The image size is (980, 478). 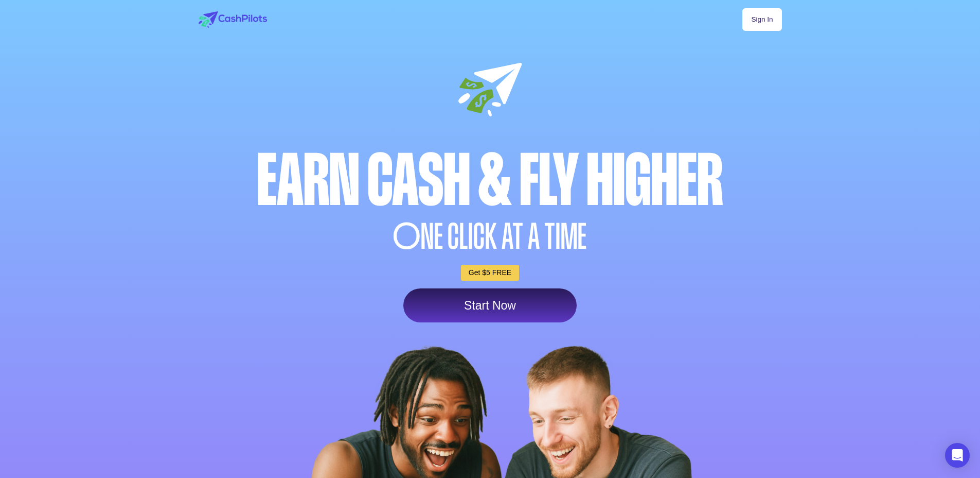 I want to click on div: NE CLICK AT A TIME, so click(x=490, y=236).